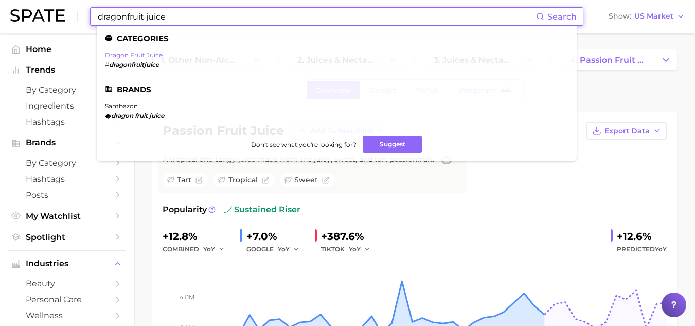  Describe the element at coordinates (666, 60) in the screenshot. I see `button: Change Category` at that location.